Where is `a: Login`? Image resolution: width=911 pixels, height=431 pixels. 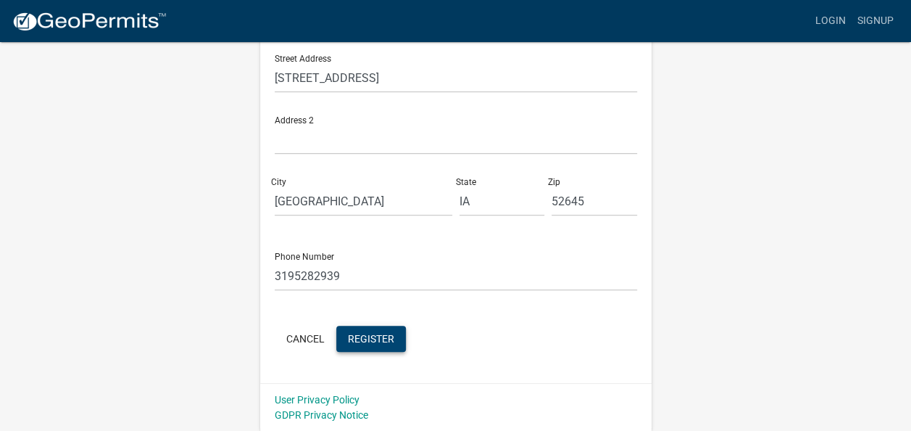 a: Login is located at coordinates (831, 21).